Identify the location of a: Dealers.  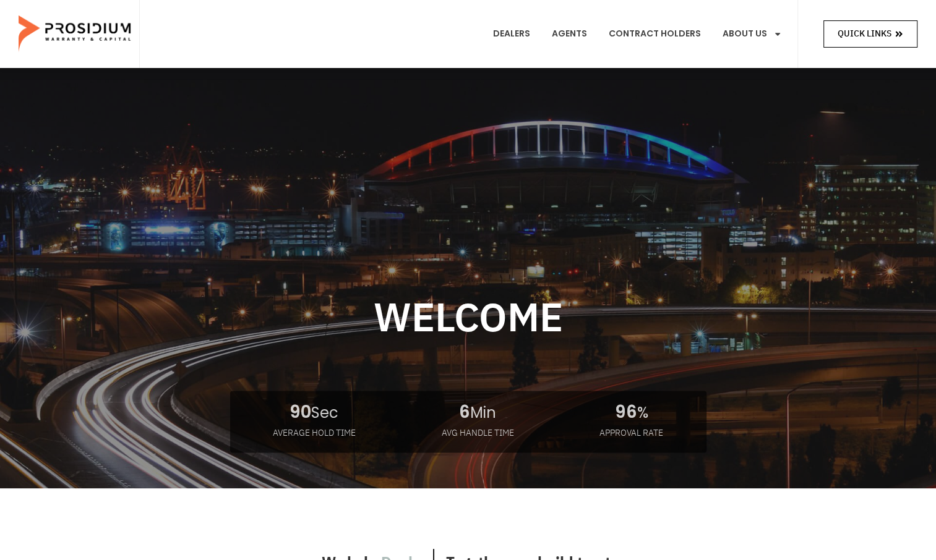
(512, 34).